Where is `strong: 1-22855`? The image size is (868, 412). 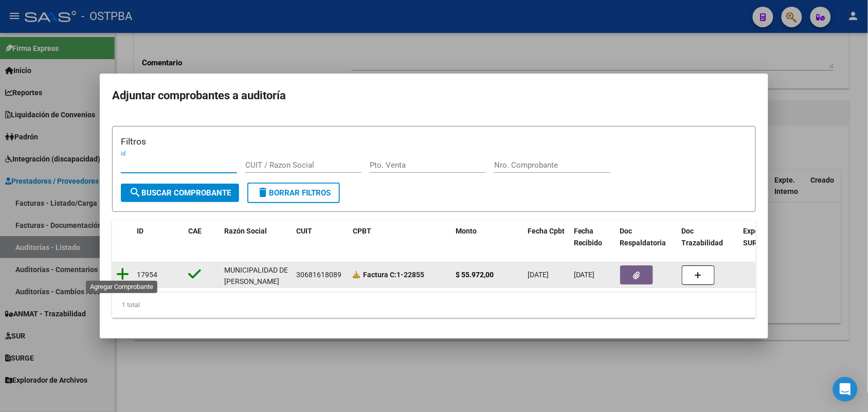
strong: 1-22855 is located at coordinates (394, 275).